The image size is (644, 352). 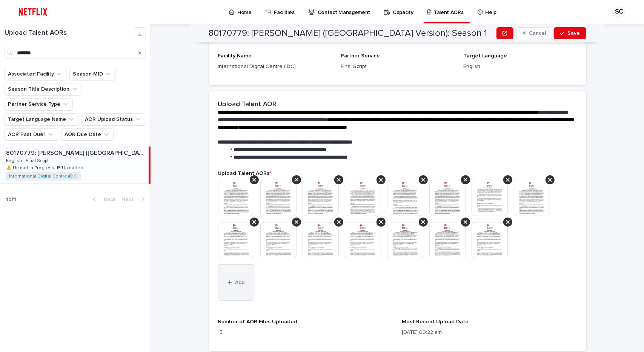 What do you see at coordinates (31, 134) in the screenshot?
I see `button: AOR Past Due?` at bounding box center [31, 134].